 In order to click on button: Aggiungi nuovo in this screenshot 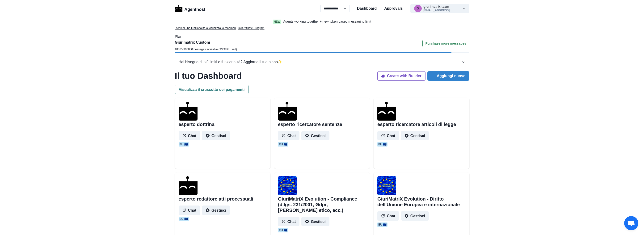, I will do `click(449, 76)`.